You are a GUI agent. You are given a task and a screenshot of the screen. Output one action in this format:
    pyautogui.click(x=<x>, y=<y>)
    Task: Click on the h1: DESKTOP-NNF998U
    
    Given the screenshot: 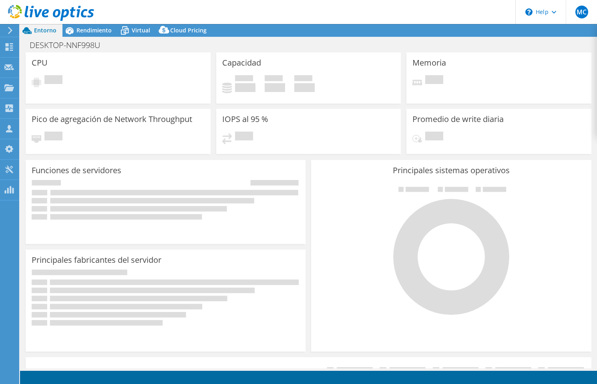 What is the action you would take?
    pyautogui.click(x=69, y=45)
    